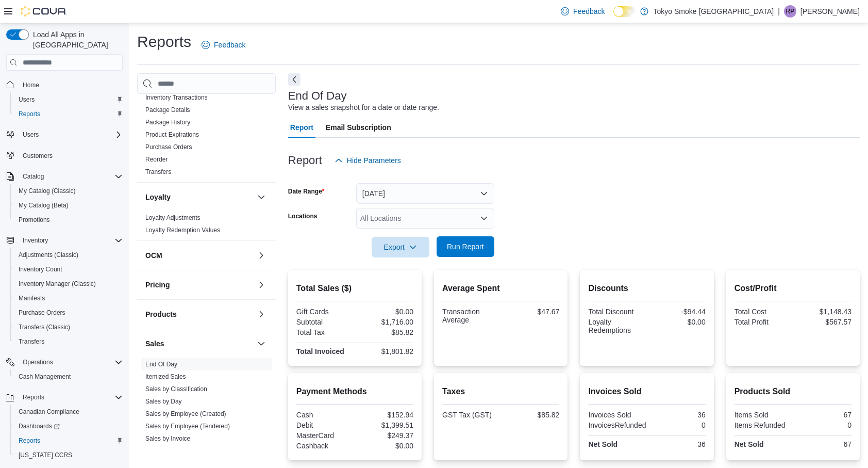 The height and width of the screenshot is (468, 868). Describe the element at coordinates (617, 415) in the screenshot. I see `div: Invoices Sold` at that location.